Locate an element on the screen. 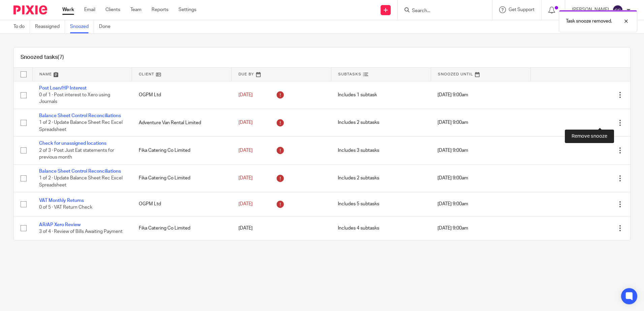 This screenshot has width=644, height=311. img: svg%3E is located at coordinates (618, 10).